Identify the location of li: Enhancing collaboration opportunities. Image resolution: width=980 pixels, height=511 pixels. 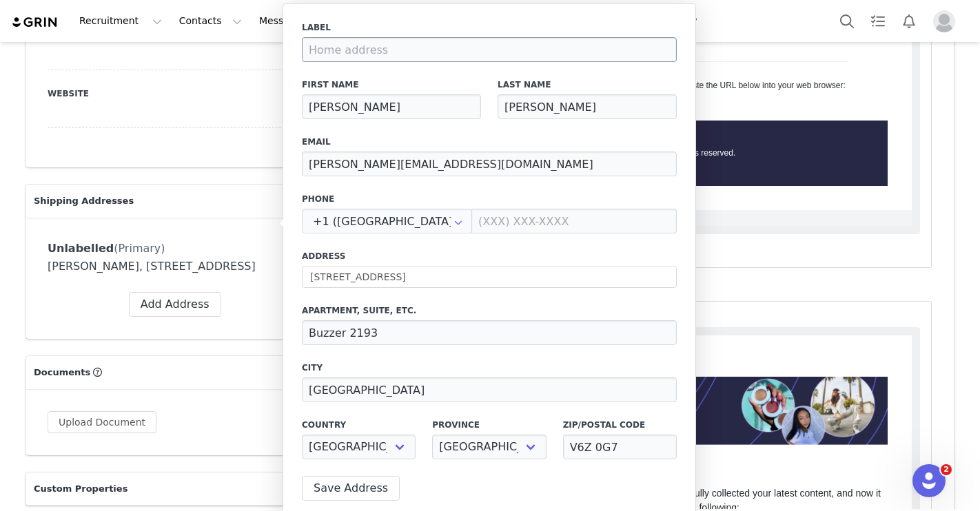
(265, 325).